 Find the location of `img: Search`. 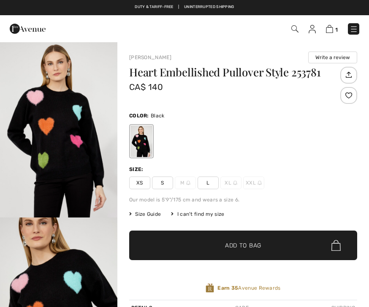

img: Search is located at coordinates (294, 29).